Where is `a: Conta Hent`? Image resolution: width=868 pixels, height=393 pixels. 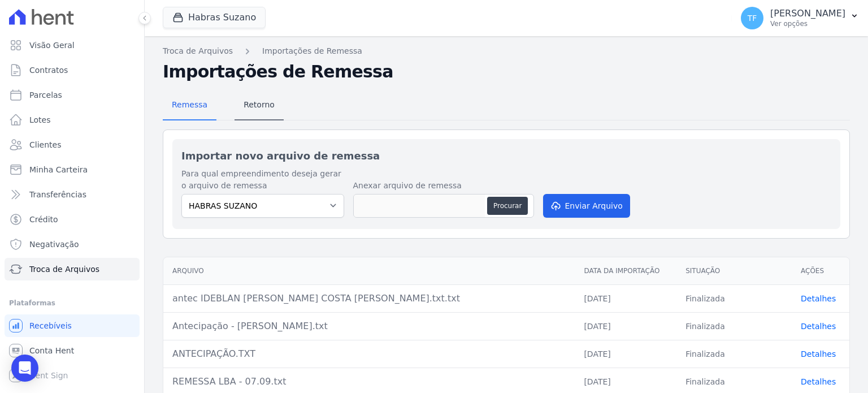
a: Conta Hent is located at coordinates (72, 351).